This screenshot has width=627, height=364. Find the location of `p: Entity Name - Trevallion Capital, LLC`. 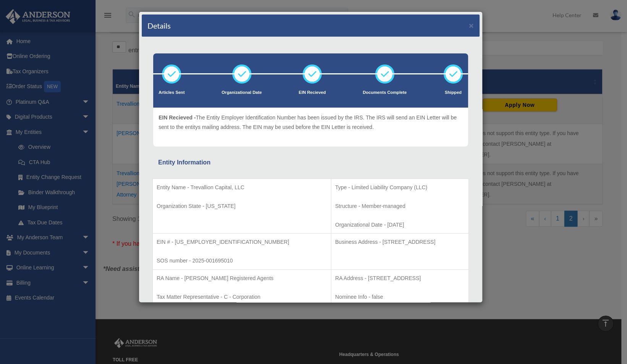

p: Entity Name - Trevallion Capital, LLC is located at coordinates (242, 188).